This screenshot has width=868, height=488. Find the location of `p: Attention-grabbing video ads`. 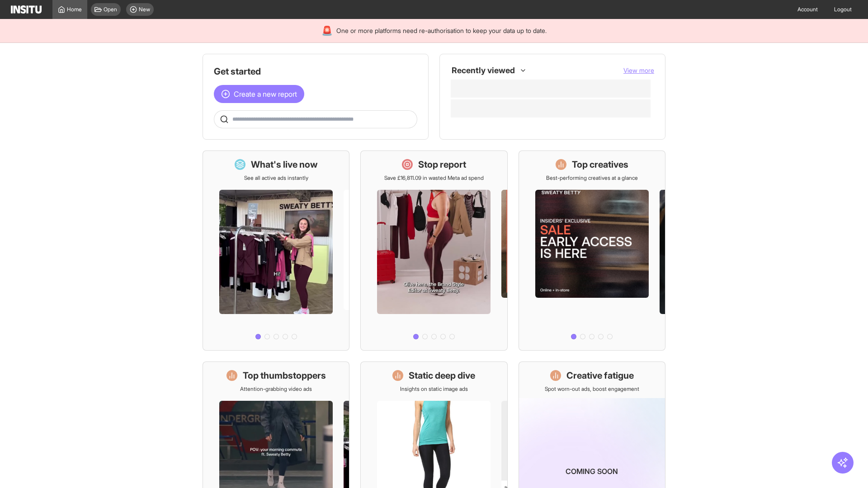

p: Attention-grabbing video ads is located at coordinates (276, 389).